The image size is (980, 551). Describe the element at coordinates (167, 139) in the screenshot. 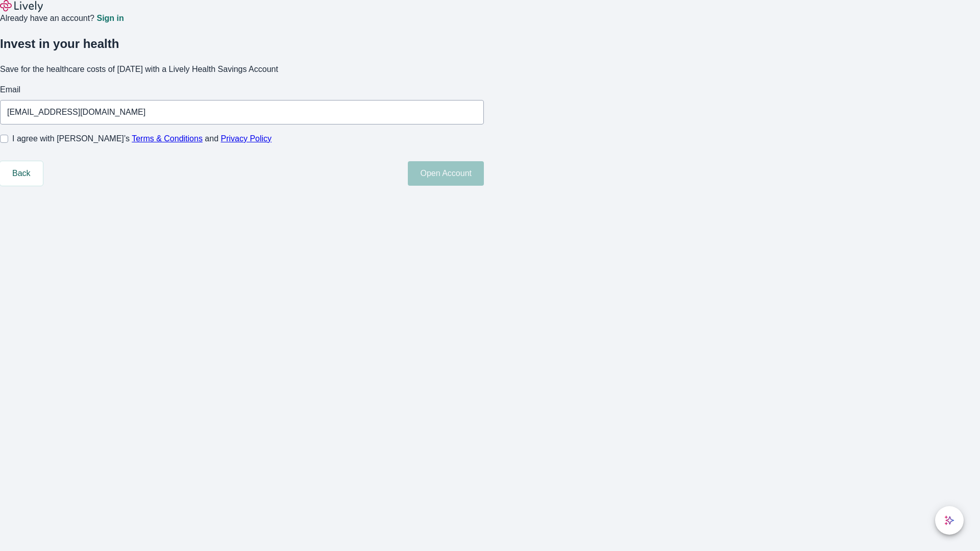

I see `a: Terms & Conditions` at that location.